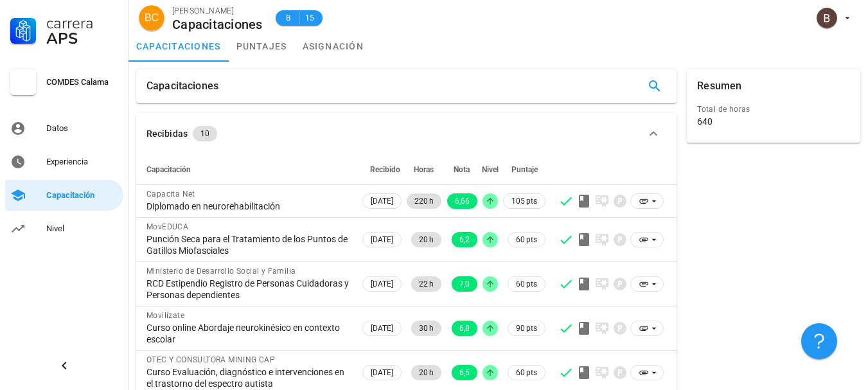 This screenshot has height=390, width=868. I want to click on span: 90 pts, so click(526, 328).